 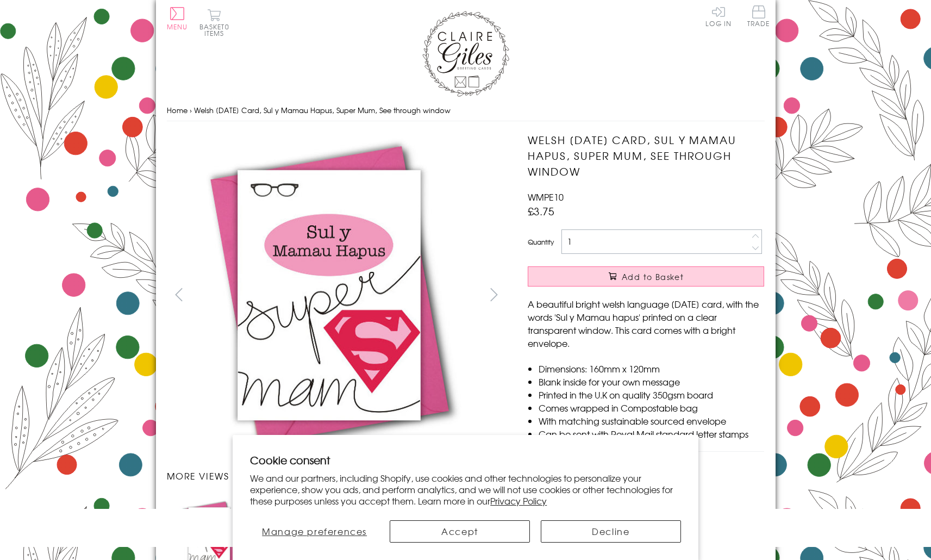 What do you see at coordinates (652, 368) in the screenshot?
I see `li: Dimensions: 160mm x 120mm` at bounding box center [652, 368].